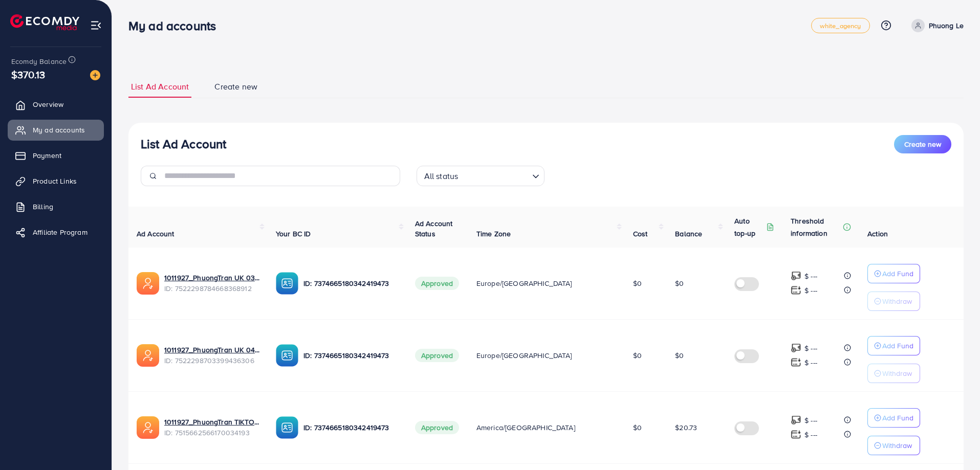 Image resolution: width=980 pixels, height=470 pixels. I want to click on a: white_agency, so click(840, 26).